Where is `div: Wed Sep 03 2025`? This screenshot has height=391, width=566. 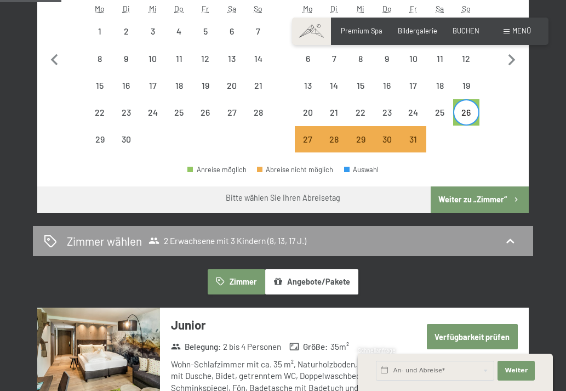
div: Wed Sep 03 2025 is located at coordinates (153, 31).